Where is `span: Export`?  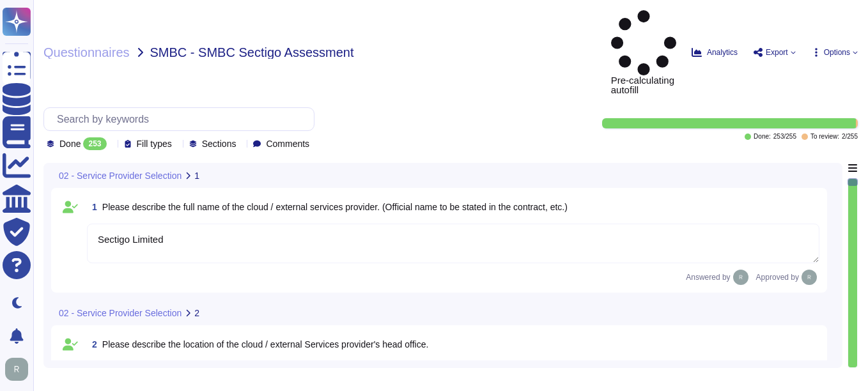 span: Export is located at coordinates (776, 53).